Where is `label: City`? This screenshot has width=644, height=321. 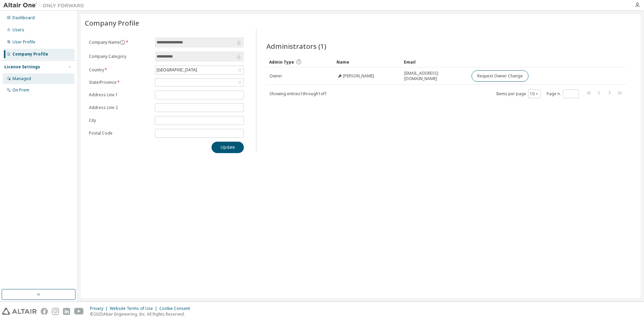 label: City is located at coordinates (120, 121).